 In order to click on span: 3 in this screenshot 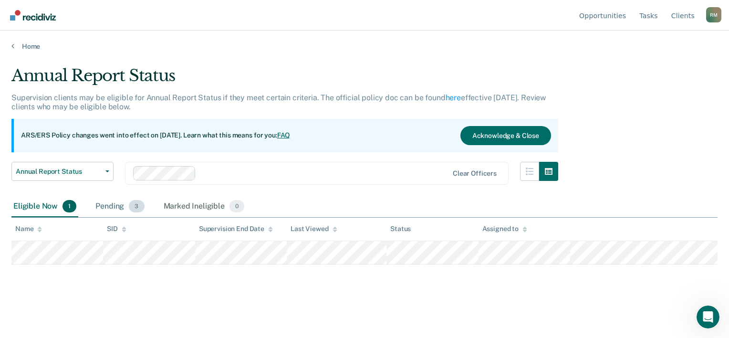, I will do `click(136, 206)`.